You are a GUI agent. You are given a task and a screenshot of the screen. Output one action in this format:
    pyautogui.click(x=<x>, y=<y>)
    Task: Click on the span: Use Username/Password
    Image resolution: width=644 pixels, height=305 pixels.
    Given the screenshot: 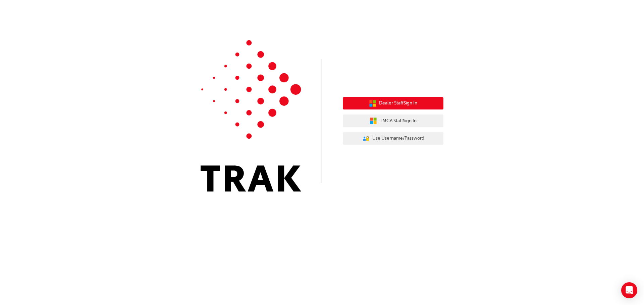 What is the action you would take?
    pyautogui.click(x=399, y=138)
    